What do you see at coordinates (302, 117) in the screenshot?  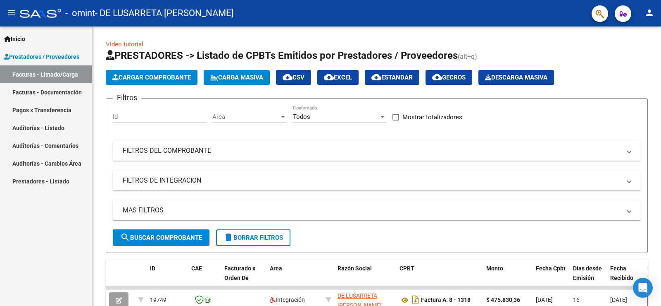 I see `span: Todos` at bounding box center [302, 117].